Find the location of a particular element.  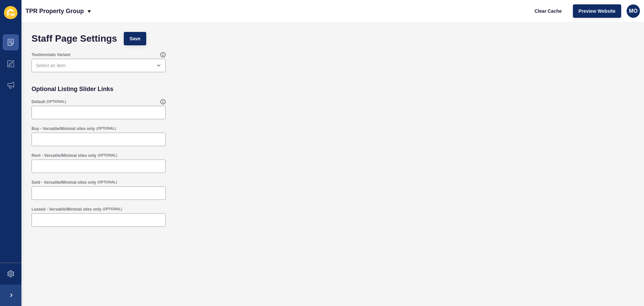

button: Preview Website is located at coordinates (597, 11).